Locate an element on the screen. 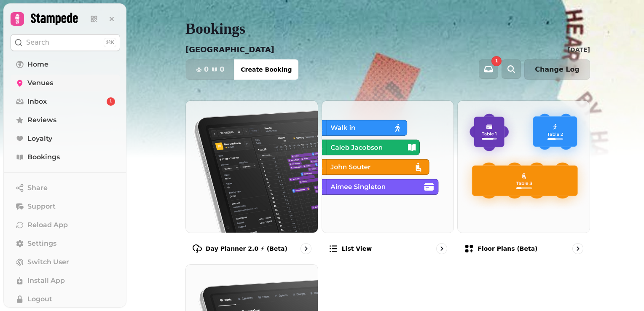 This screenshot has height=311, width=644. span: Install App is located at coordinates (46, 281).